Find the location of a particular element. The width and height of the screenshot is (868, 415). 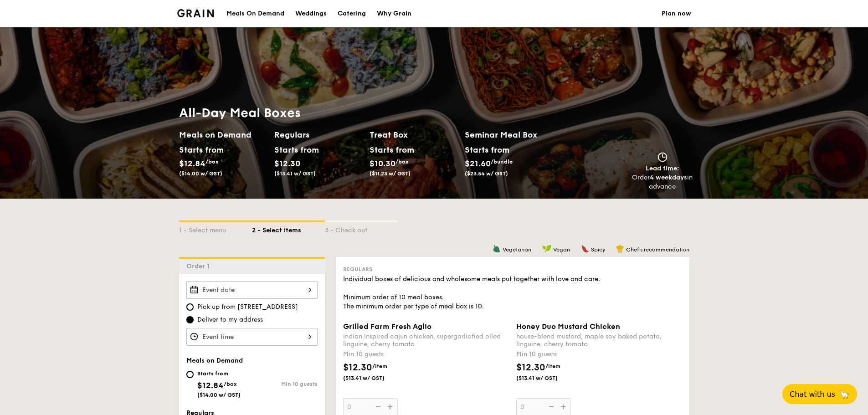

div: Order in advance is located at coordinates (662, 182).